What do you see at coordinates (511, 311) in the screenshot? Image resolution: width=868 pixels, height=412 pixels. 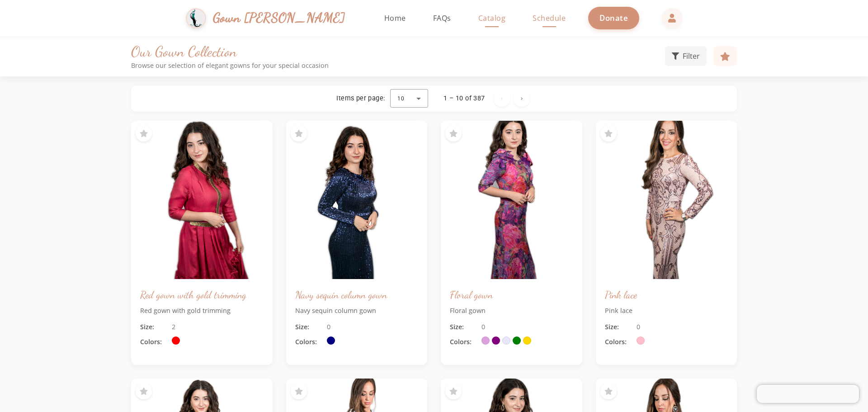 I see `p: Floral gown` at bounding box center [511, 311].